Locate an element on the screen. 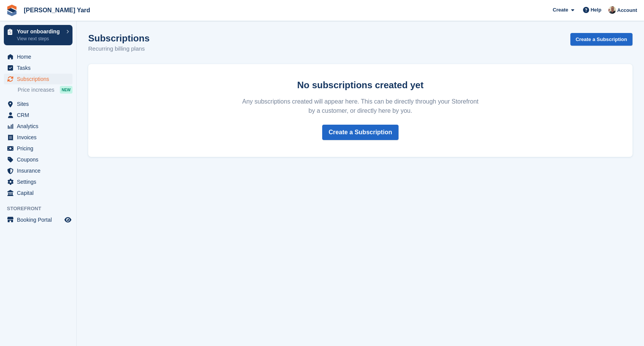 Image resolution: width=644 pixels, height=346 pixels. span: Pricing is located at coordinates (40, 148).